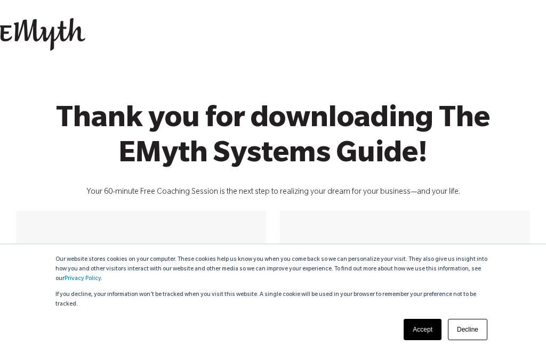  What do you see at coordinates (273, 193) in the screenshot?
I see `span: Your 60-minute Free Coaching Session is the next step to realizing your dream for your business—a...` at bounding box center [273, 193].